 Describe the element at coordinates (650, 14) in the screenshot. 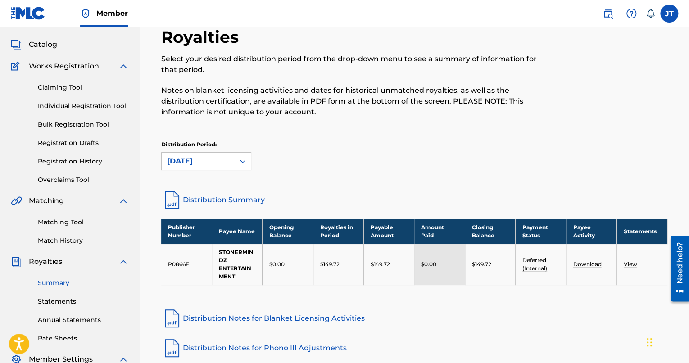

I see `div: Notifications` at that location.